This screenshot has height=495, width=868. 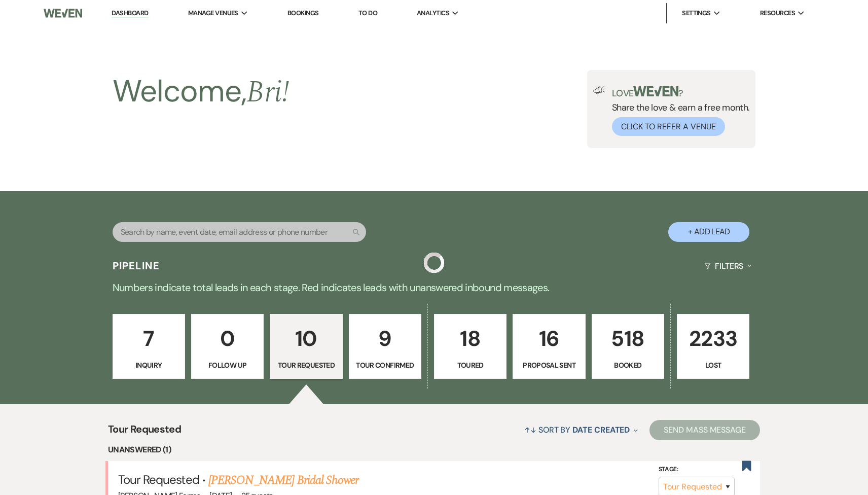 I want to click on a: To Do, so click(x=368, y=12).